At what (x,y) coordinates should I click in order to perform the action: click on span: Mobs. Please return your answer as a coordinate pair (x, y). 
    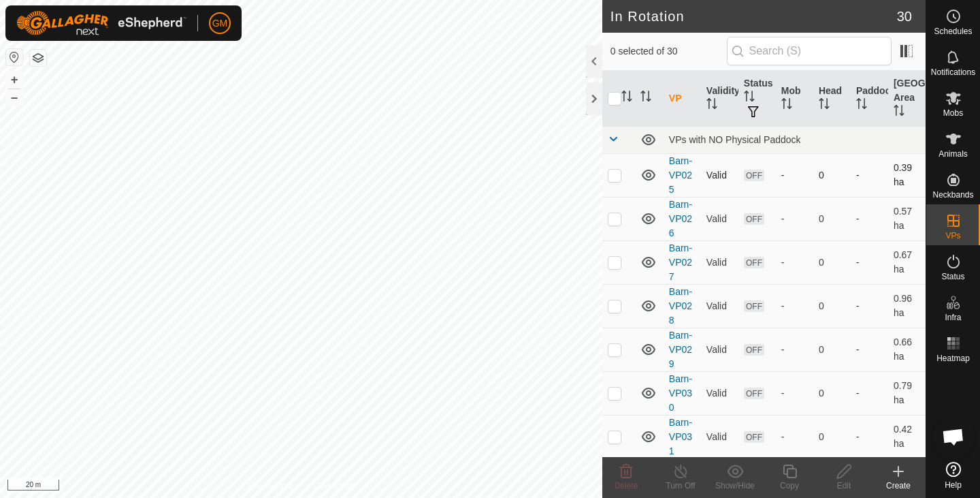
    Looking at the image, I should click on (953, 113).